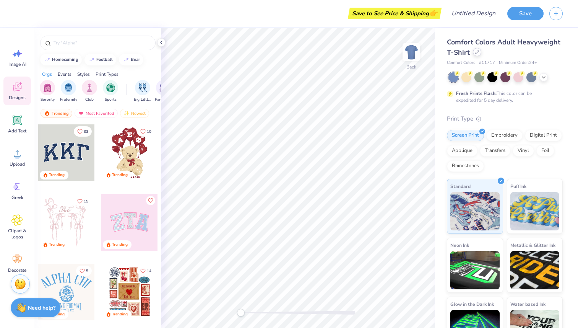 This screenshot has width=578, height=328. I want to click on div: filter for Big Little Reveal, so click(143, 91).